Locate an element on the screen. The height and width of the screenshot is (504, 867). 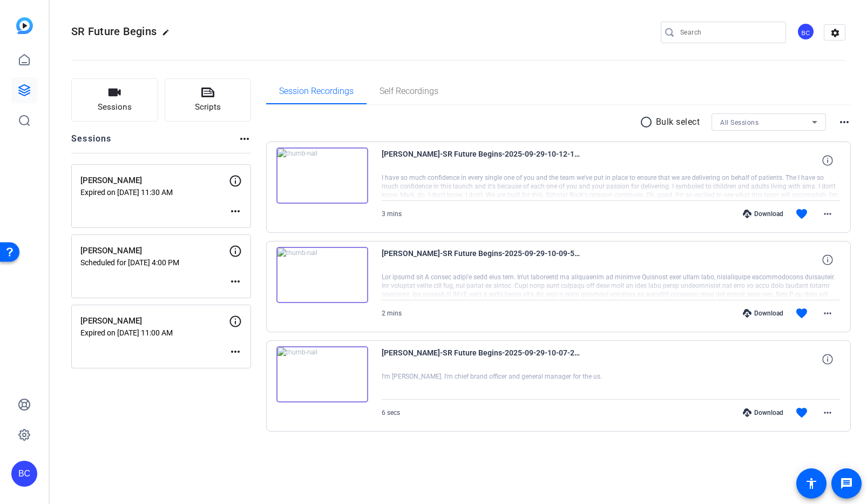
span: 6 secs is located at coordinates (391, 412).